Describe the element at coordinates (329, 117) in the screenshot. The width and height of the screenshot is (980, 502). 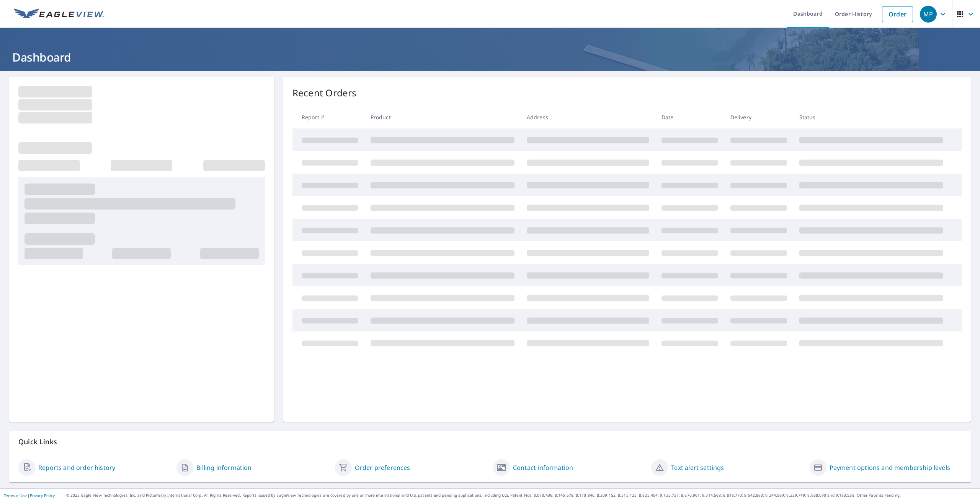
I see `th: Report #` at that location.